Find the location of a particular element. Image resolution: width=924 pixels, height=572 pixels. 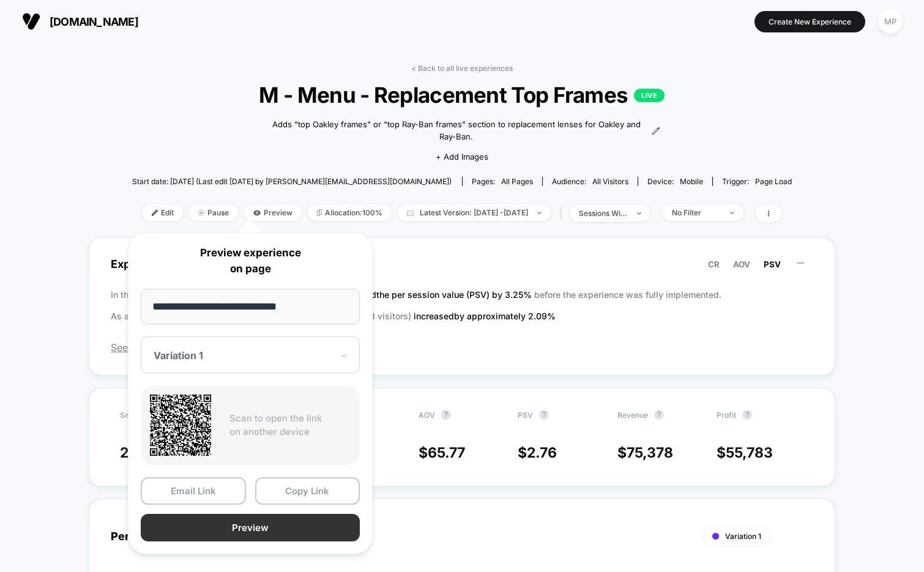

p: Preview experience on page is located at coordinates (250, 261).